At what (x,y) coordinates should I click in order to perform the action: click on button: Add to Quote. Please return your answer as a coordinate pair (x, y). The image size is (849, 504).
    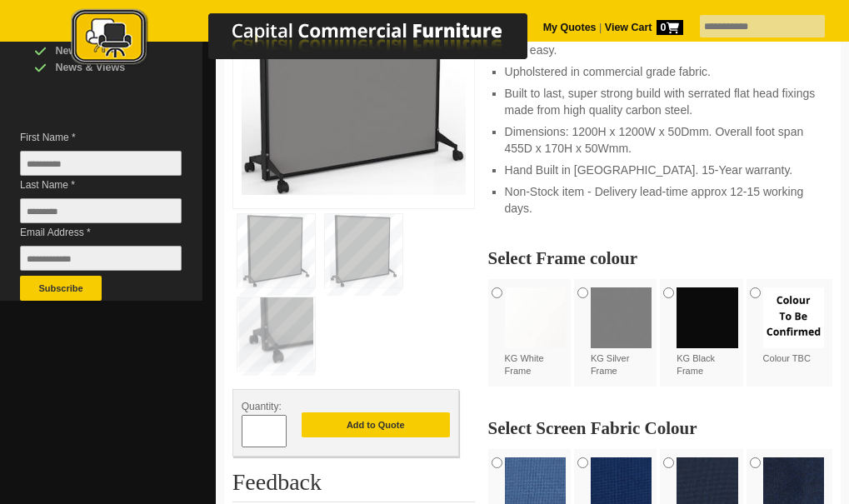
    Looking at the image, I should click on (376, 425).